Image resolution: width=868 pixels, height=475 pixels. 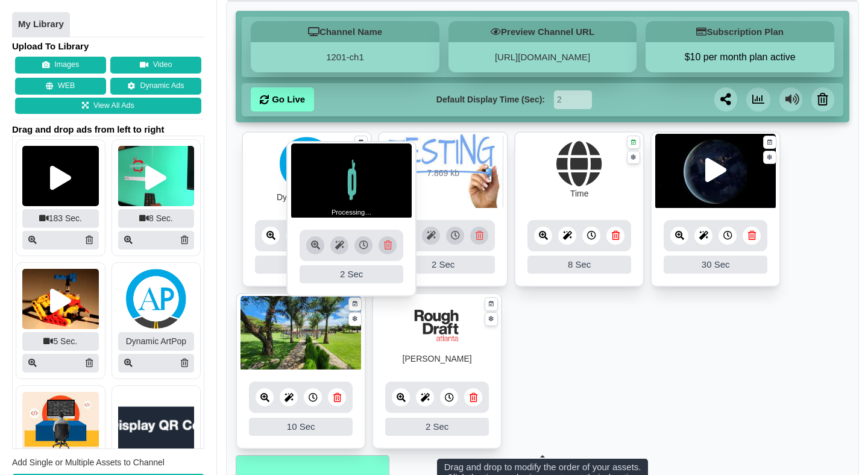 I want to click on div: 30 Sec, so click(x=715, y=265).